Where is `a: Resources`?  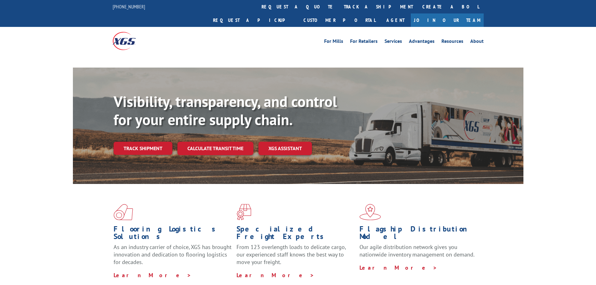
a: Resources is located at coordinates (452, 42).